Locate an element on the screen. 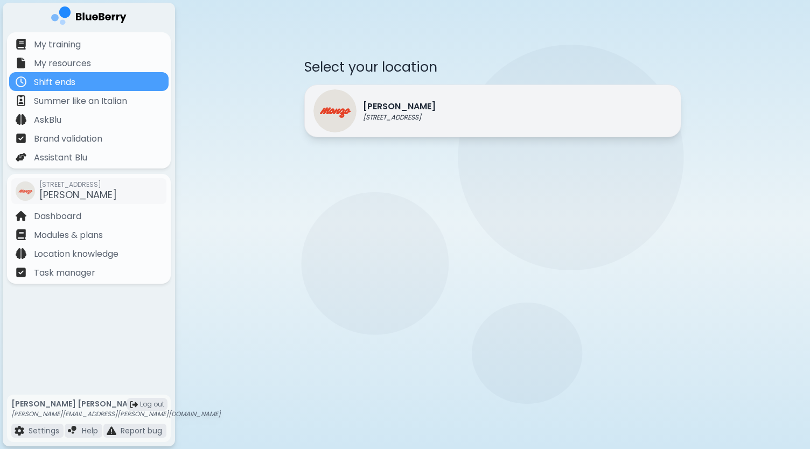 This screenshot has height=449, width=810. p: Settings is located at coordinates (44, 431).